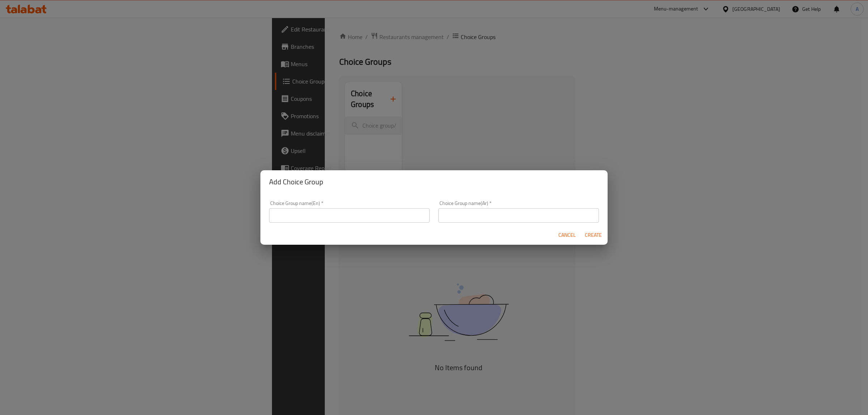 This screenshot has height=415, width=868. I want to click on input: Please enter Choice Group name(ar), so click(519, 216).